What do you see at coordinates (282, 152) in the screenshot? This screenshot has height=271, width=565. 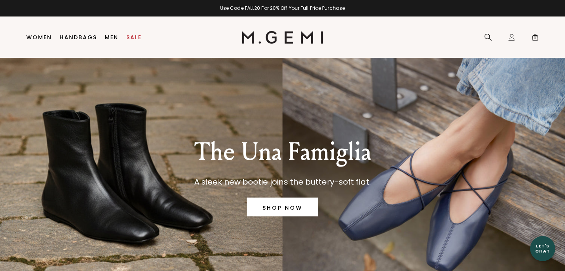 I see `p: The Una Famiglia` at bounding box center [282, 152].